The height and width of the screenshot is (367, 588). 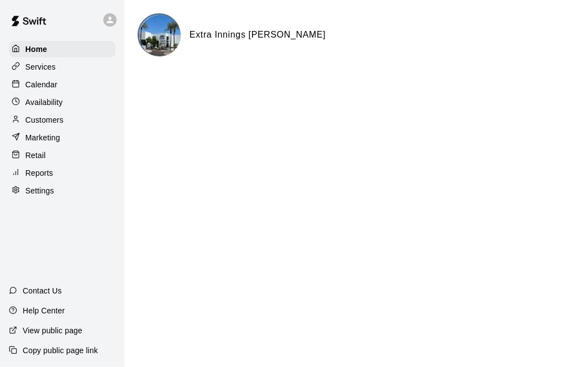 What do you see at coordinates (62, 84) in the screenshot?
I see `a: Calendar` at bounding box center [62, 84].